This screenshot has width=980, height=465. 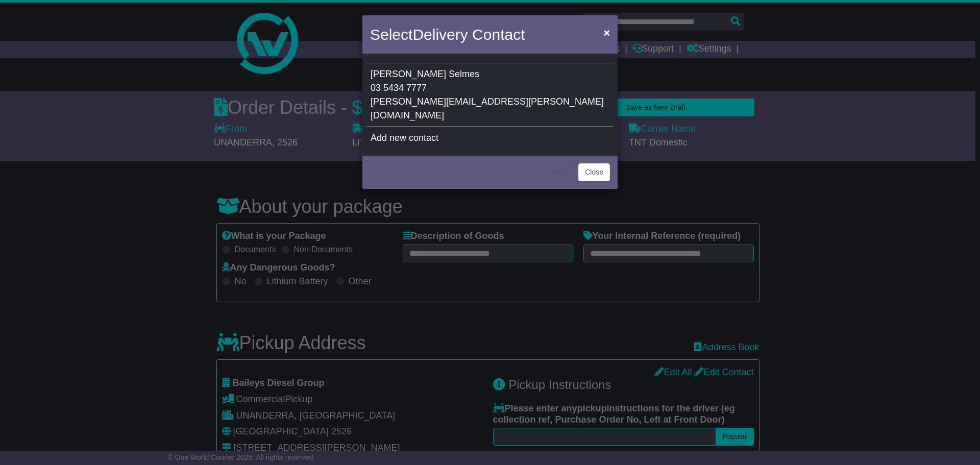 I want to click on button: < Back, so click(x=557, y=172).